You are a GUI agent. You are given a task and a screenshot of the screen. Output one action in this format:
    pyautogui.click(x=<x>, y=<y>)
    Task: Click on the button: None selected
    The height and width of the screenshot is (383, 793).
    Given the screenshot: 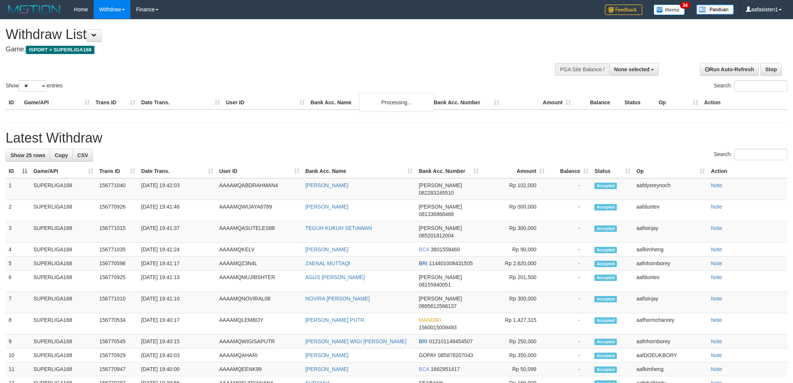 What is the action you would take?
    pyautogui.click(x=634, y=69)
    